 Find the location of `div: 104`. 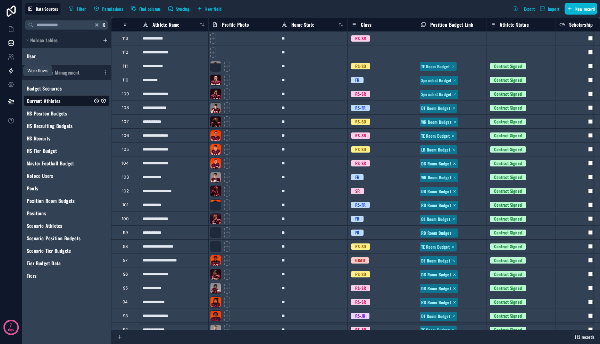

div: 104 is located at coordinates (125, 163).